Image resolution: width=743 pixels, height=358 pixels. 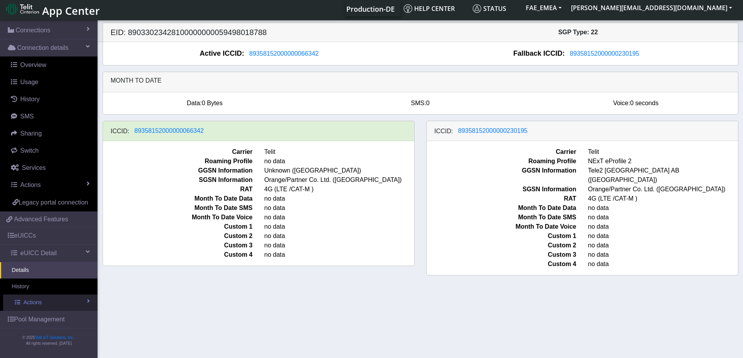 What do you see at coordinates (435, 9) in the screenshot?
I see `a: Help center` at bounding box center [435, 9].